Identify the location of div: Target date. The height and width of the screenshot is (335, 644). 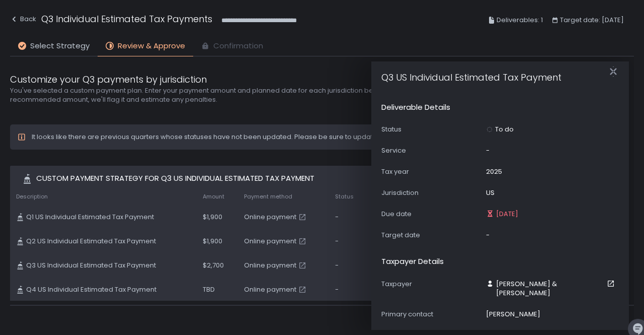
(432, 235).